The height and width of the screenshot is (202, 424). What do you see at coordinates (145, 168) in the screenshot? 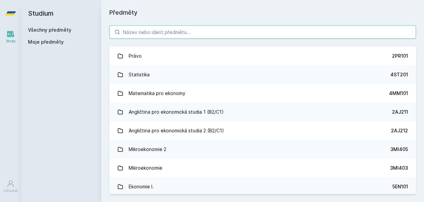
I see `div: Mikroekonomie` at bounding box center [145, 168].